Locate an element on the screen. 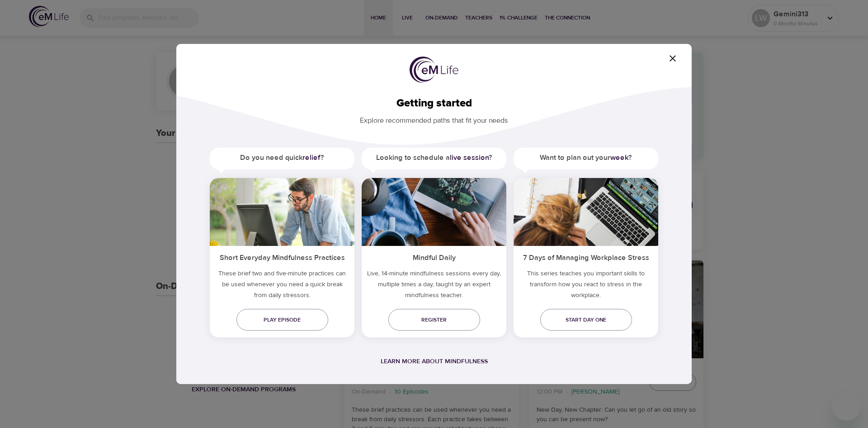 Image resolution: width=868 pixels, height=428 pixels. h5: Want to plan out your ? is located at coordinates (586, 158).